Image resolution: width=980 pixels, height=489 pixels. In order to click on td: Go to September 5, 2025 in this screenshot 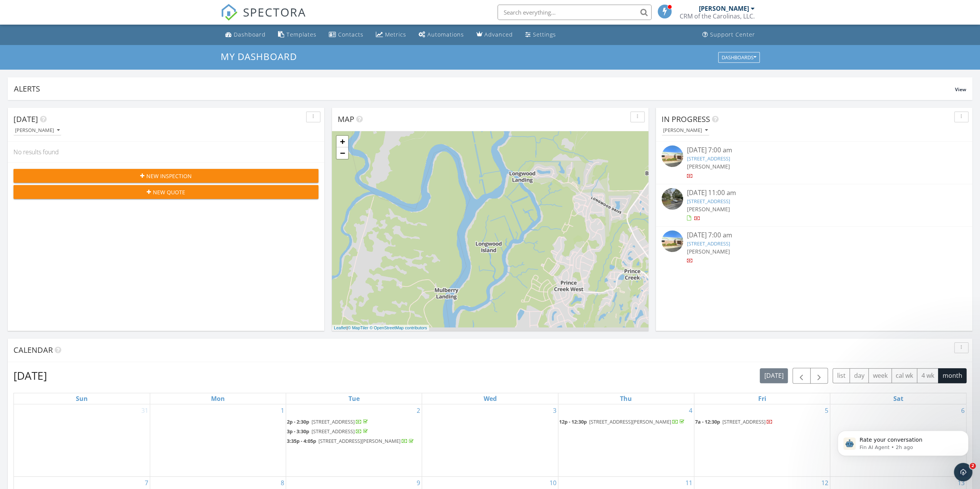, I will do `click(761, 441)`.